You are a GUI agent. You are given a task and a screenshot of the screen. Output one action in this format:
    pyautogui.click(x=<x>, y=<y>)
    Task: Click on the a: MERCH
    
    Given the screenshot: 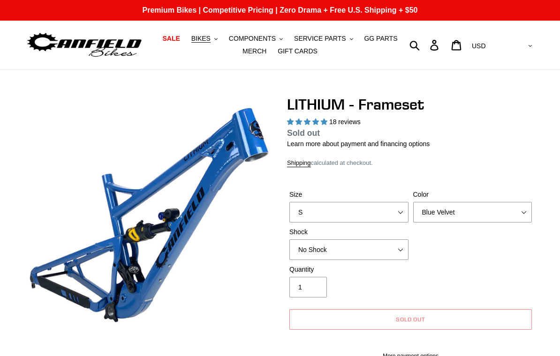 What is the action you would take?
    pyautogui.click(x=254, y=51)
    